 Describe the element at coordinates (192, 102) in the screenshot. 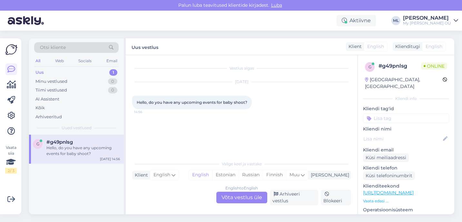

I see `span: Hello, do you have any upcoming events for baby shoot?` at that location.